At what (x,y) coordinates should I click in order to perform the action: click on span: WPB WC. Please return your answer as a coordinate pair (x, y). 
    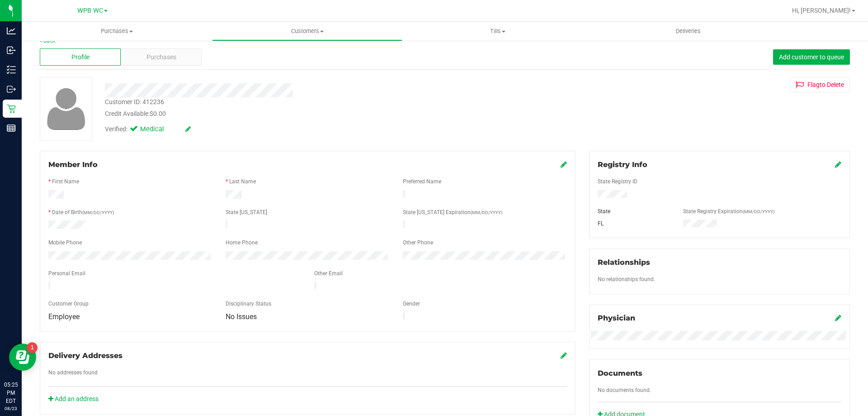
    Looking at the image, I should click on (90, 11).